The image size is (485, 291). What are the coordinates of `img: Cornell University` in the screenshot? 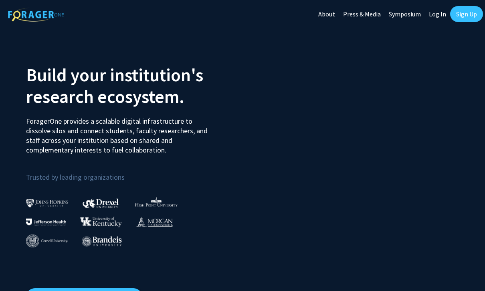 It's located at (47, 241).